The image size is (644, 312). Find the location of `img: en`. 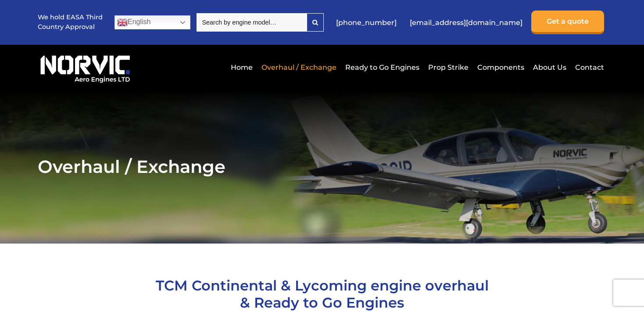

img: en is located at coordinates (122, 23).